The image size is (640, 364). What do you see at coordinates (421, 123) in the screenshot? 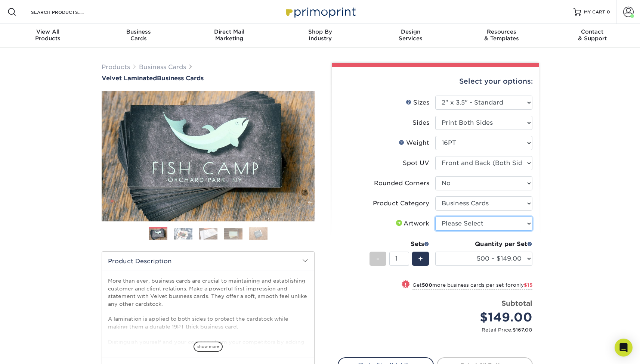
I see `div: Sides` at bounding box center [421, 123].